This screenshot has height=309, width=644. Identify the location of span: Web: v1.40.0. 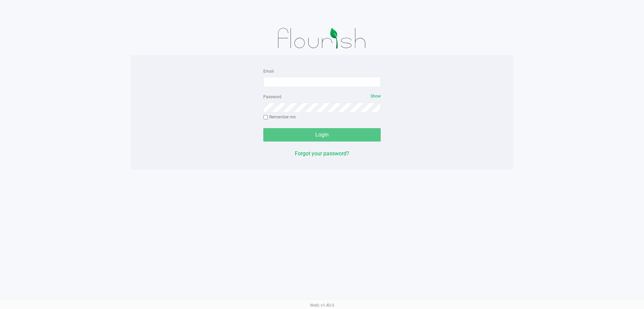
(322, 305).